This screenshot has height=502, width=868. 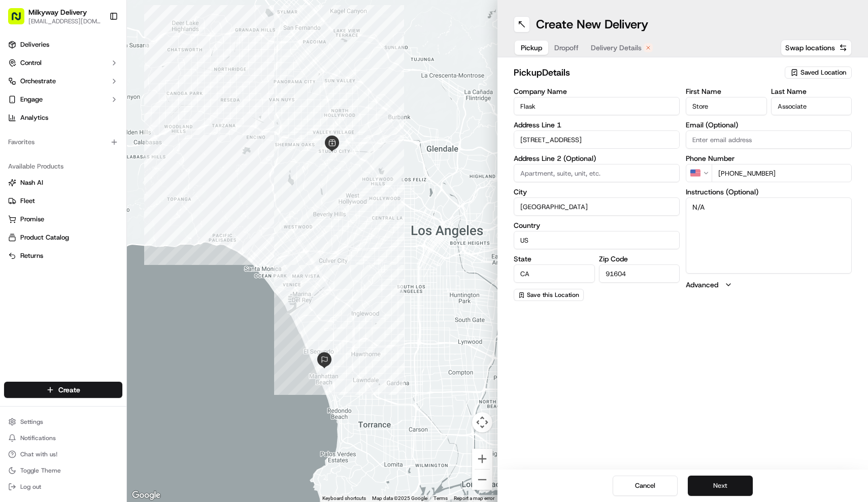 I want to click on a: Report a map error, so click(x=474, y=498).